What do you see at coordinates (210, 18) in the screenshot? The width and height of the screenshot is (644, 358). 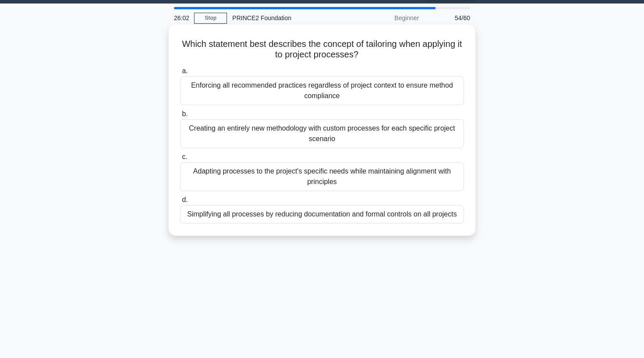 I see `a: Stop` at bounding box center [210, 18].